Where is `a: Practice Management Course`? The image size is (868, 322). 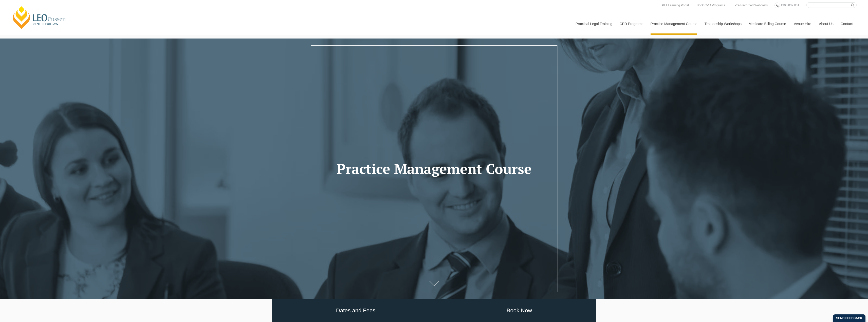 a: Practice Management Course is located at coordinates (674, 24).